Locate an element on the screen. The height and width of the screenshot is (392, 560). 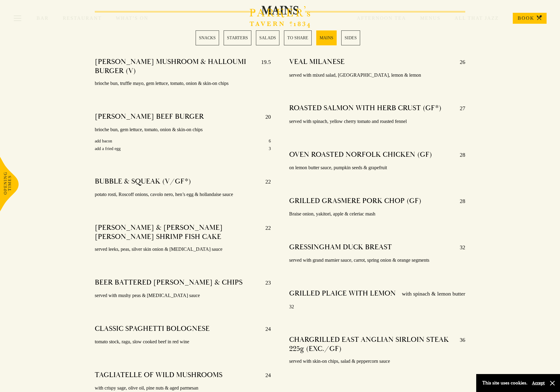
p: 19.5 is located at coordinates (263, 66).